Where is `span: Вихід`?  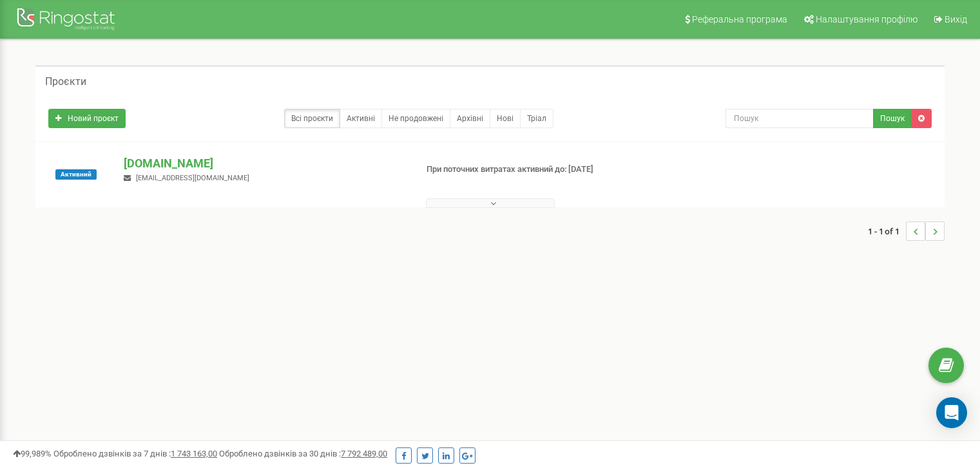 span: Вихід is located at coordinates (955, 20).